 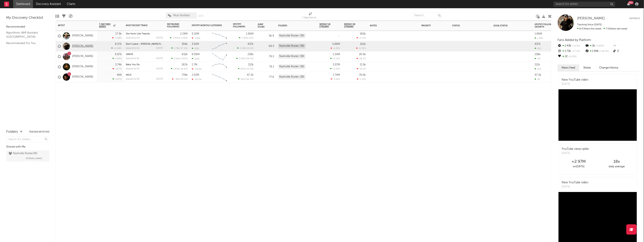 What do you see at coordinates (609, 68) in the screenshot?
I see `button: Change History` at bounding box center [609, 68].